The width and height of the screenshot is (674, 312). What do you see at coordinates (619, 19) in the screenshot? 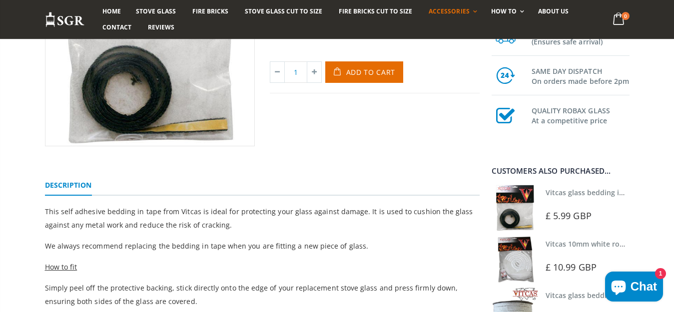
I see `a: 0` at bounding box center [619, 19].